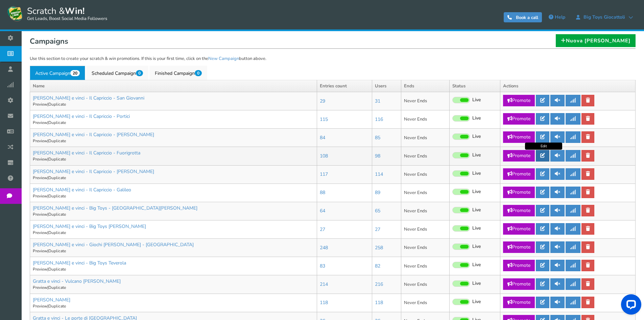 This screenshot has width=644, height=320. Describe the element at coordinates (323, 211) in the screenshot. I see `a: 64` at that location.